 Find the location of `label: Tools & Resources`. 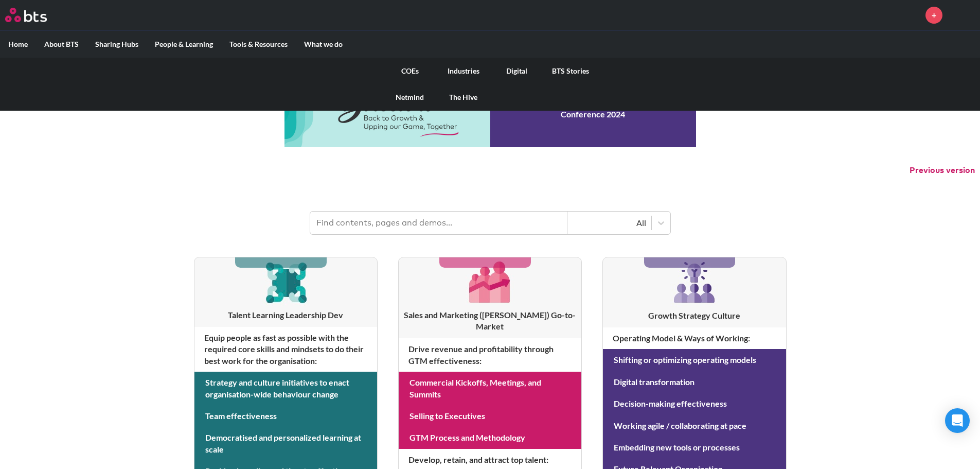

label: Tools & Resources is located at coordinates (258, 44).